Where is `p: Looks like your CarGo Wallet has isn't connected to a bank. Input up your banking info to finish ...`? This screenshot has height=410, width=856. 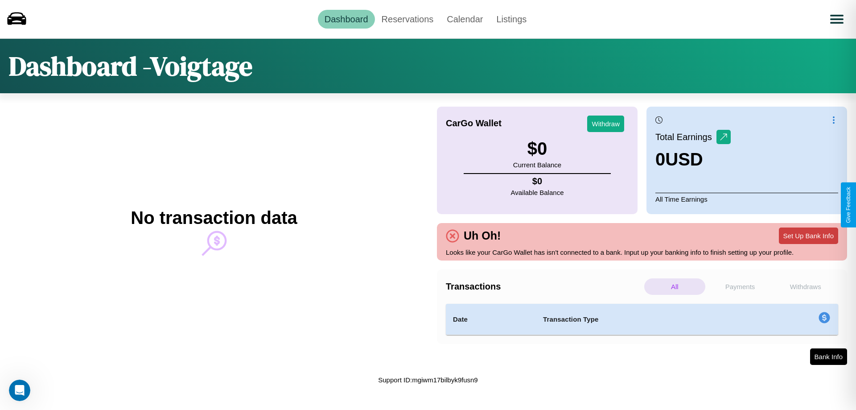
p: Looks like your CarGo Wallet has isn't connected to a bank. Input up your banking info to finish ... is located at coordinates (642, 252).